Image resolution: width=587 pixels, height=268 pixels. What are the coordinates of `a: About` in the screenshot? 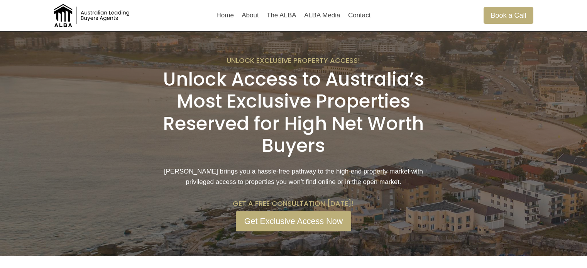 It's located at (250, 15).